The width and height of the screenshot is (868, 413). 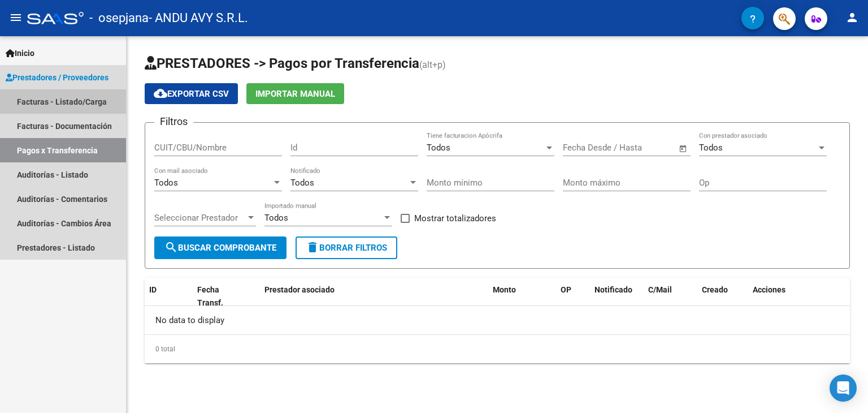 I want to click on datatable-header-cell: Notificado, so click(x=616, y=297).